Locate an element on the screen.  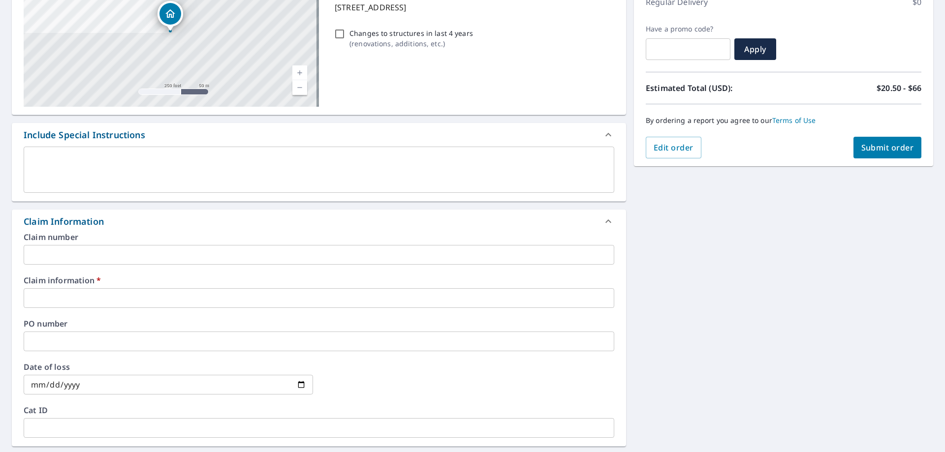
p: Changes to structures in last 4 years is located at coordinates (411, 33).